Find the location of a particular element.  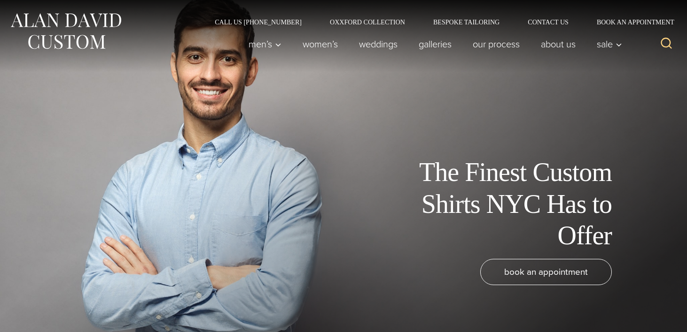

a: Women’s is located at coordinates (320, 44).